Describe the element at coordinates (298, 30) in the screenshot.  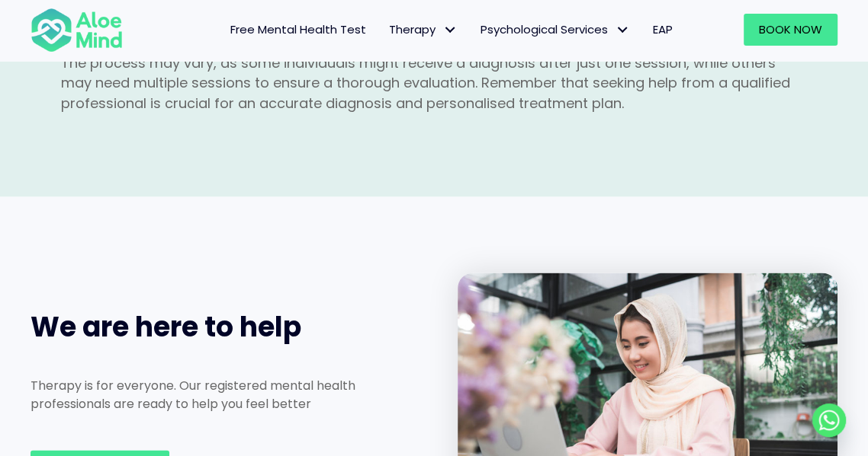
I see `a: Free Mental Health Test` at that location.